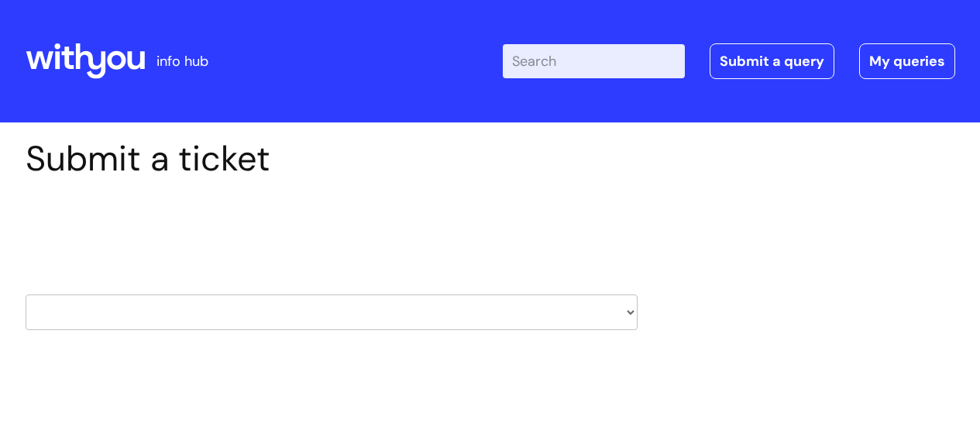  I want to click on h1: Submit a ticket, so click(331, 159).